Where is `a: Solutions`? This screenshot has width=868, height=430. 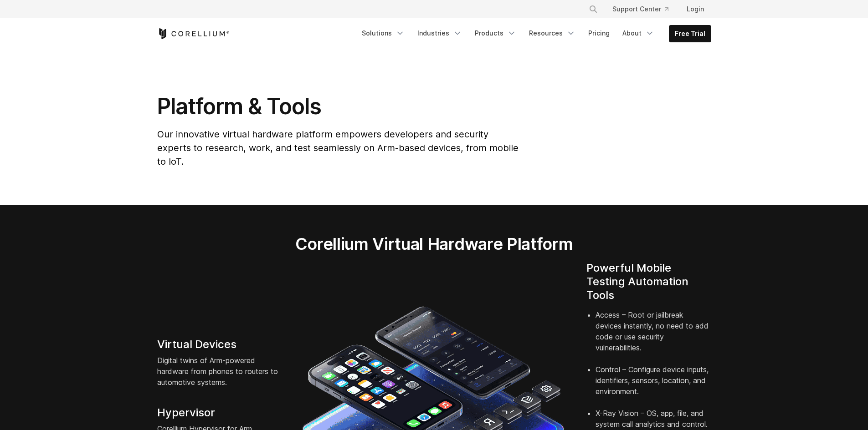
a: Solutions is located at coordinates (383, 33).